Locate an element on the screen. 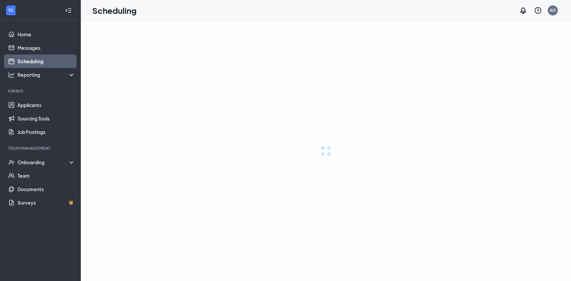  h1: Scheduling is located at coordinates (114, 10).